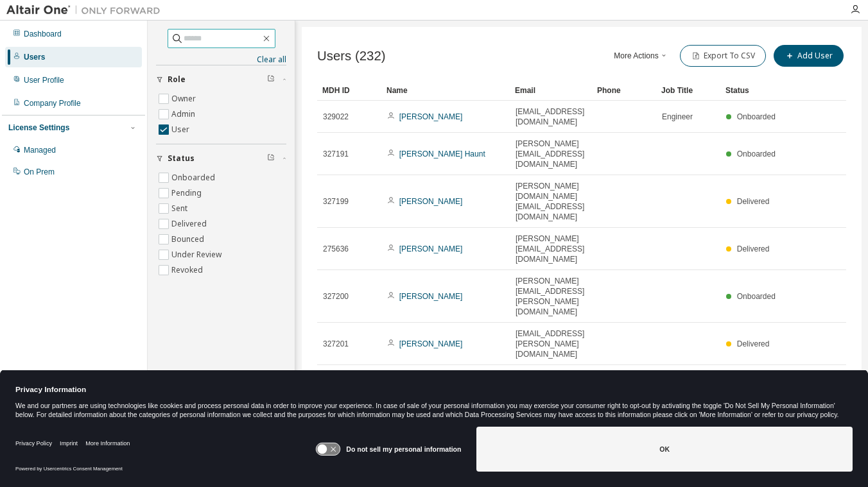 This screenshot has height=487, width=868. I want to click on div: On Prem, so click(39, 173).